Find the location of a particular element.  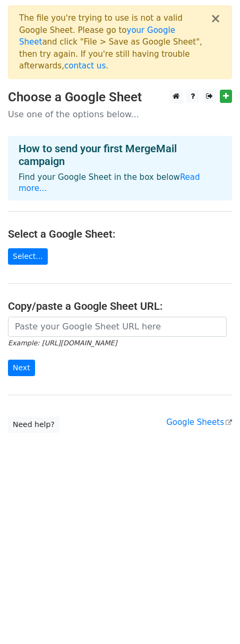

h4: How to send your first MergeMail campaign is located at coordinates (120, 155).